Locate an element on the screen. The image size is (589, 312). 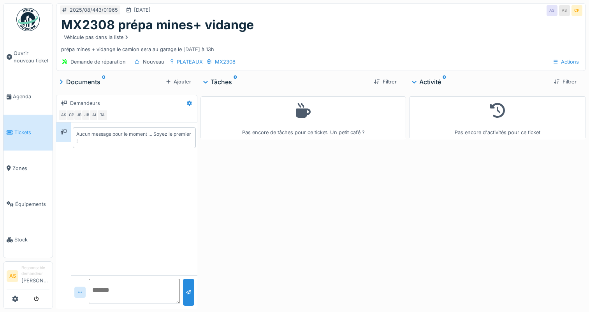
div: Tâches is located at coordinates (286, 82).